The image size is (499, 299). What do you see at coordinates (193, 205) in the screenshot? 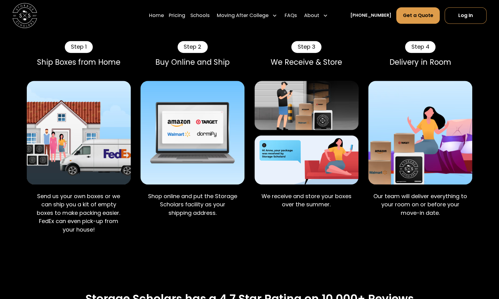
I see `p: Shop online and put the Storage Scholars facility as your shipping address.` at bounding box center [193, 205].